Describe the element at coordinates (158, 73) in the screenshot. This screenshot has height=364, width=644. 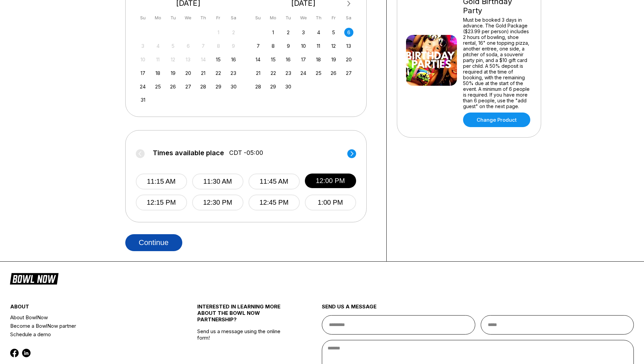
I see `div: Choose Monday, August 18th, 2025` at that location.